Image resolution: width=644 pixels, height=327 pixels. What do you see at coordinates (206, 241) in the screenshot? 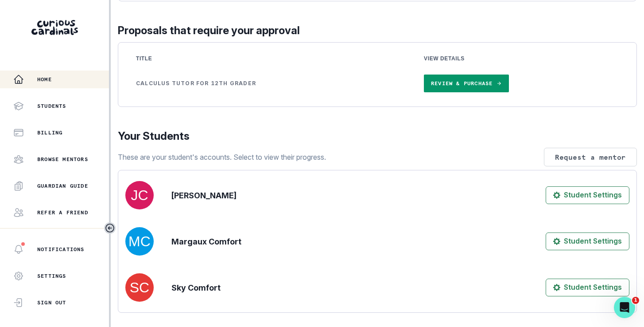
I see `p: Margaux Comfort` at bounding box center [206, 241].